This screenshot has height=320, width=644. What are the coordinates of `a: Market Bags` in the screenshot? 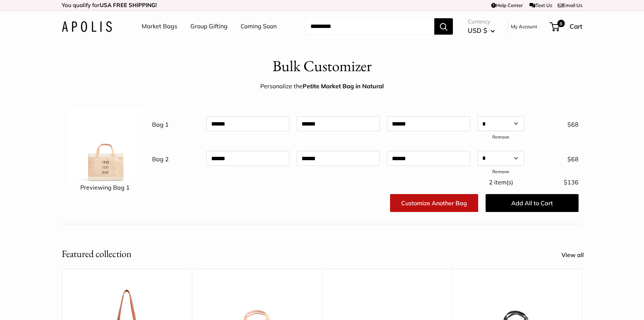 It's located at (160, 27).